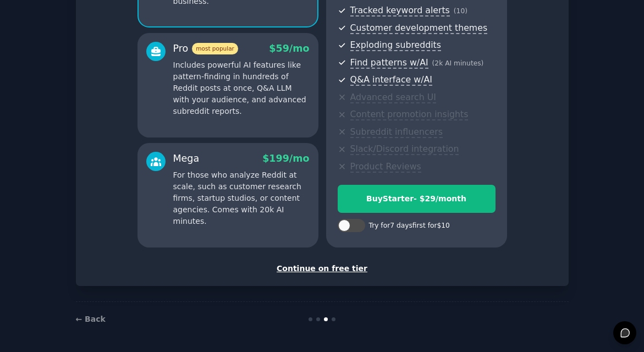 This screenshot has height=352, width=644. What do you see at coordinates (389, 63) in the screenshot?
I see `span: Find patterns w/AI` at bounding box center [389, 63].